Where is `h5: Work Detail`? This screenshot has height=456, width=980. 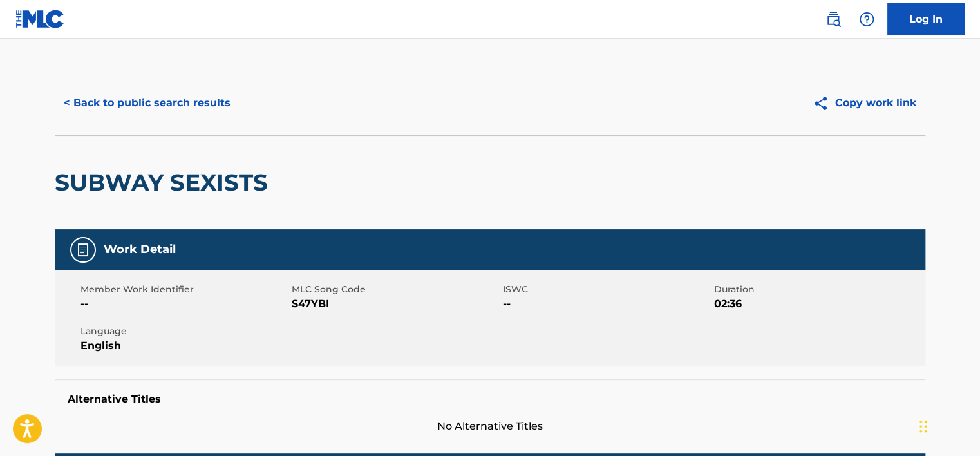
h5: Work Detail is located at coordinates (140, 250).